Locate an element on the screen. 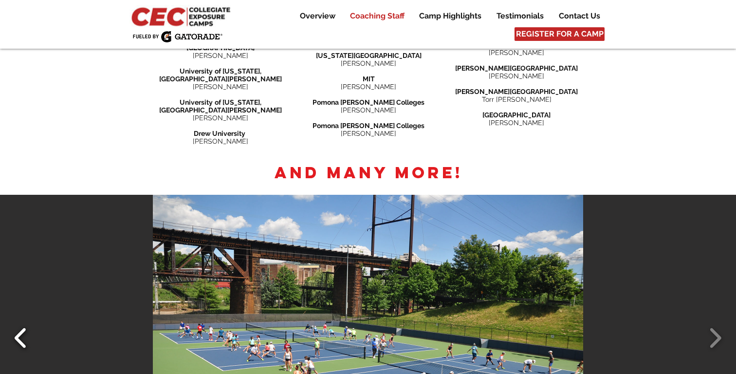  p: Testimonials is located at coordinates (520, 16).